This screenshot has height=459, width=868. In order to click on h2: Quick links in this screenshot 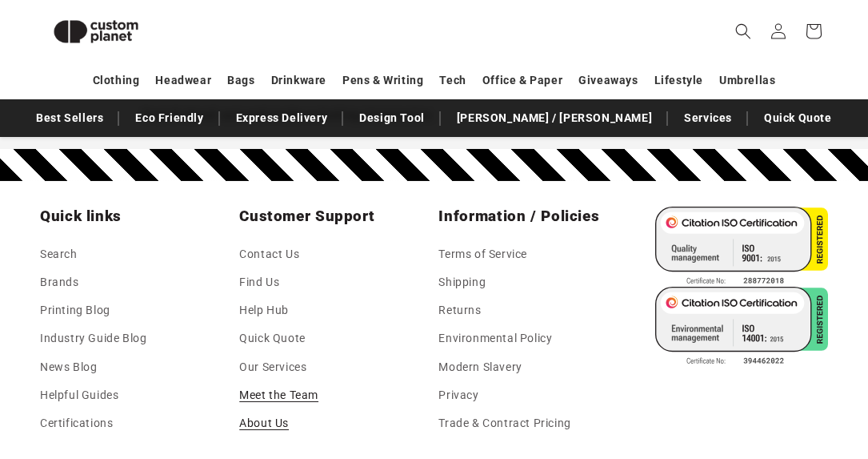, I will do `click(135, 216)`.